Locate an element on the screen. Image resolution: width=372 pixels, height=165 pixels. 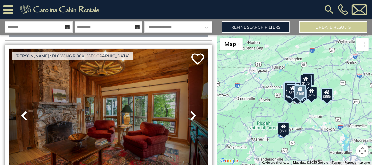
div: $230 is located at coordinates (289, 90).